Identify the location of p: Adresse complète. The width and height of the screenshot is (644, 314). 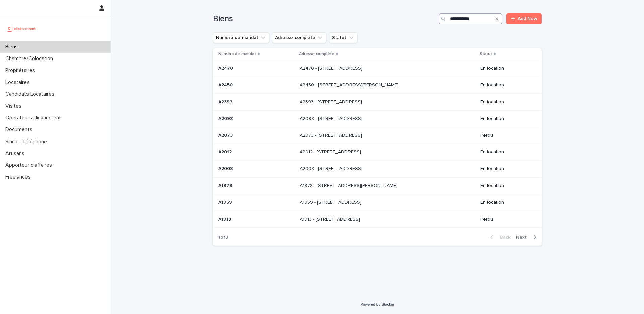
(317, 54).